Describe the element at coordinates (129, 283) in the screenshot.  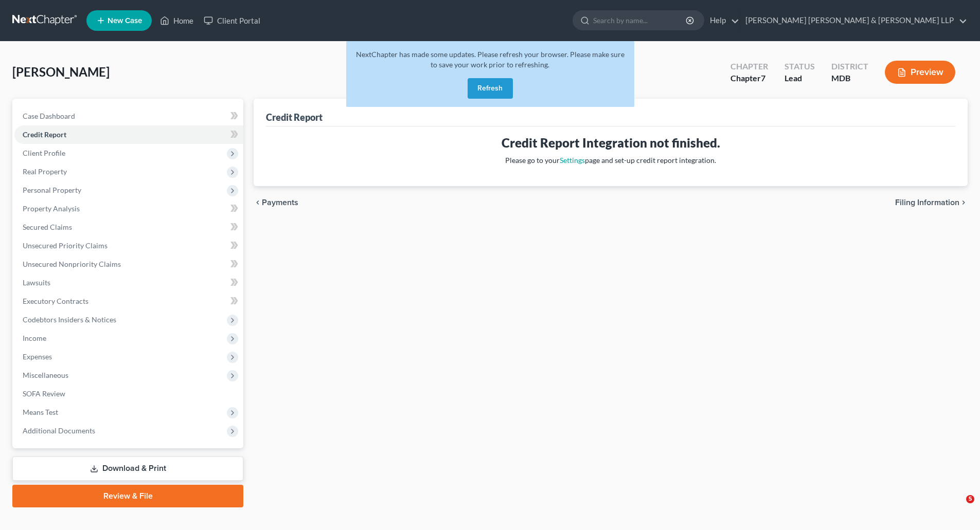
I see `a: Lawsuits` at that location.